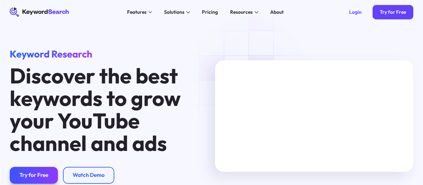  What do you see at coordinates (355, 12) in the screenshot?
I see `a: Login` at bounding box center [355, 12].